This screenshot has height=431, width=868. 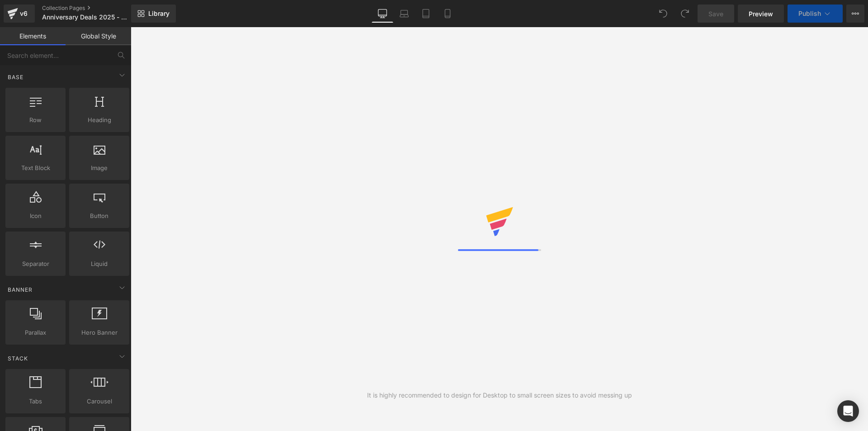 I want to click on span: Icon, so click(x=35, y=215).